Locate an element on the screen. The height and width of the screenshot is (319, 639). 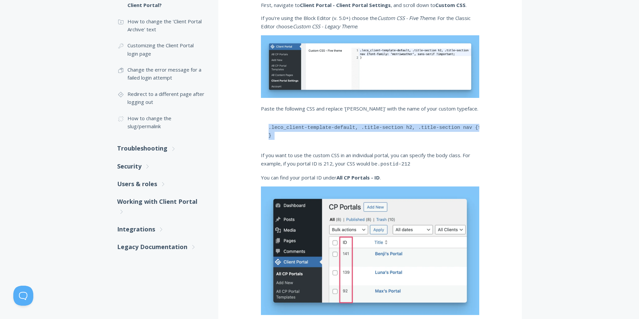
a: How to change the slug/permalink is located at coordinates (161, 122).